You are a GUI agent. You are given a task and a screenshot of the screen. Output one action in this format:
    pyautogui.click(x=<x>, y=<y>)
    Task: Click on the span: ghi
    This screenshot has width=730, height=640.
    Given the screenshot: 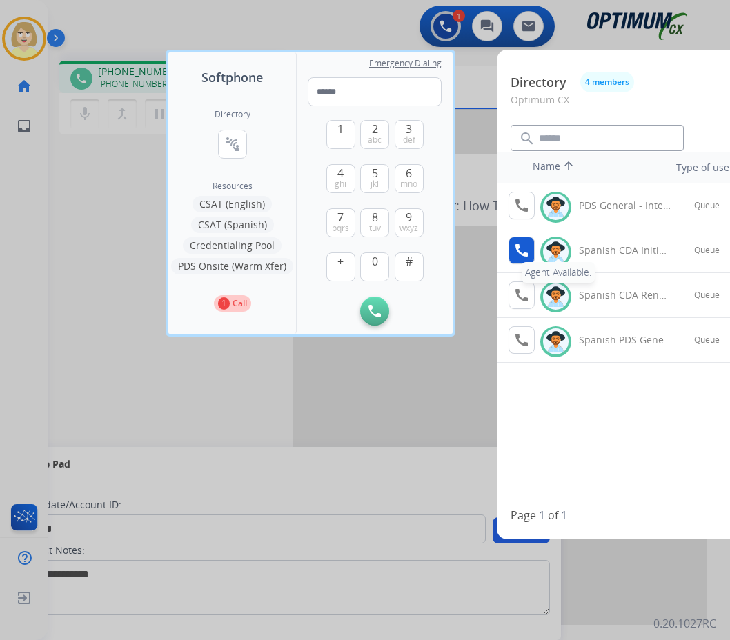 What is the action you would take?
    pyautogui.click(x=340, y=184)
    